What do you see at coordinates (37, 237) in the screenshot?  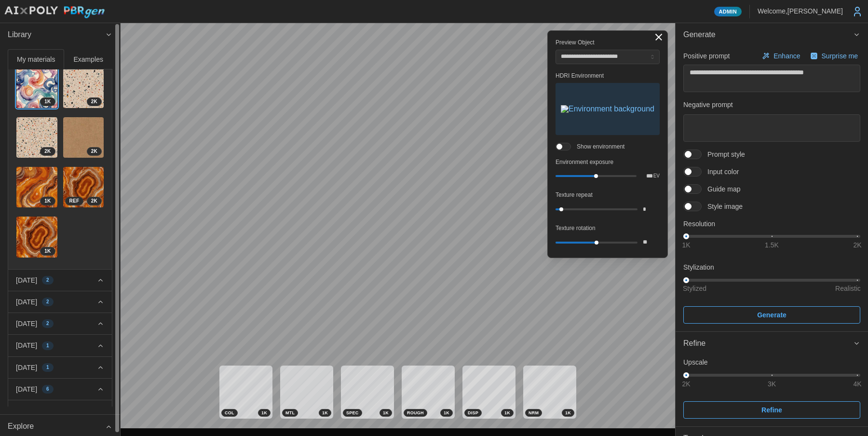 I see `a: nAM4n1FnC1mh7KACzdR11K` at bounding box center [37, 237].